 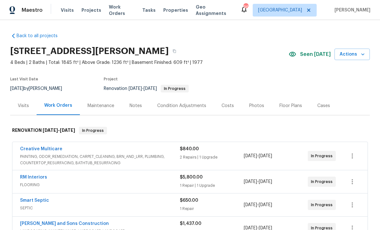 What do you see at coordinates (175, 10) in the screenshot?
I see `span: Properties` at bounding box center [175, 10].